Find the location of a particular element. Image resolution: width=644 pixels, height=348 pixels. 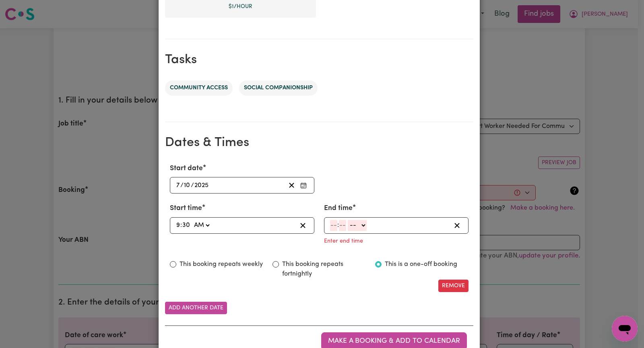

button: Add another date is located at coordinates (196, 308).